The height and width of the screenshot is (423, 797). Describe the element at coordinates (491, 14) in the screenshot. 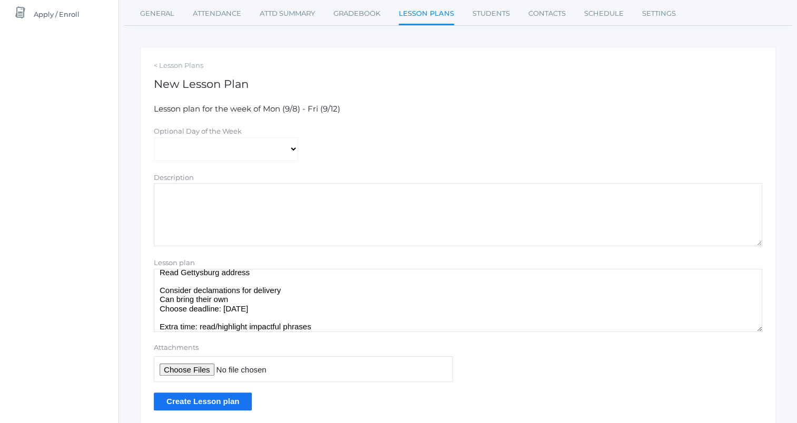

I see `a: Students` at that location.